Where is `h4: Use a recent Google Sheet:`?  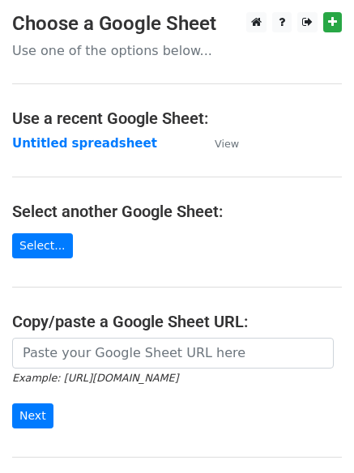
h4: Use a recent Google Sheet: is located at coordinates (176, 118).